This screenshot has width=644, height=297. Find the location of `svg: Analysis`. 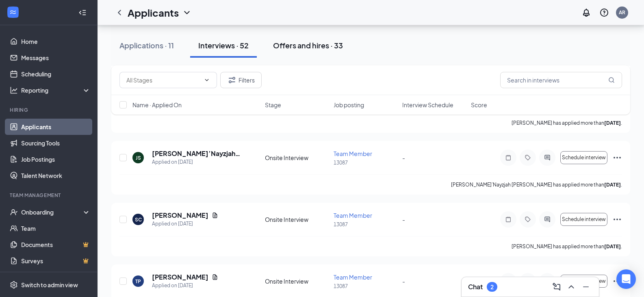

svg: Analysis is located at coordinates (14, 90).